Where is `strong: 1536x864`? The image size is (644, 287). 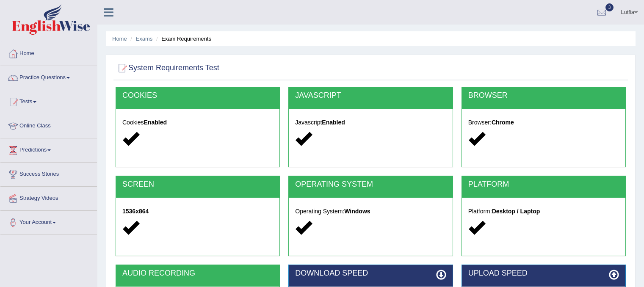 strong: 1536x864 is located at coordinates (136, 212).